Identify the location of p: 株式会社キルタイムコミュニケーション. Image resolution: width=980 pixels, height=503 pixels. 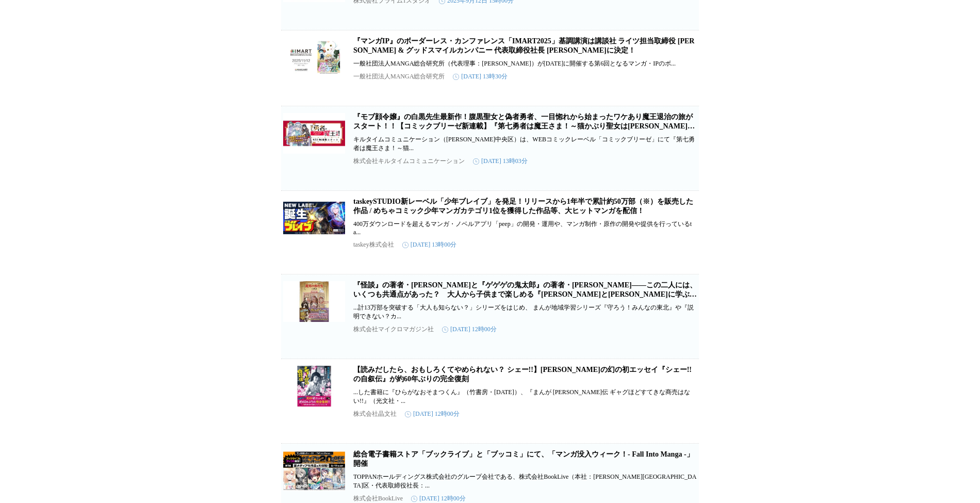
(409, 161).